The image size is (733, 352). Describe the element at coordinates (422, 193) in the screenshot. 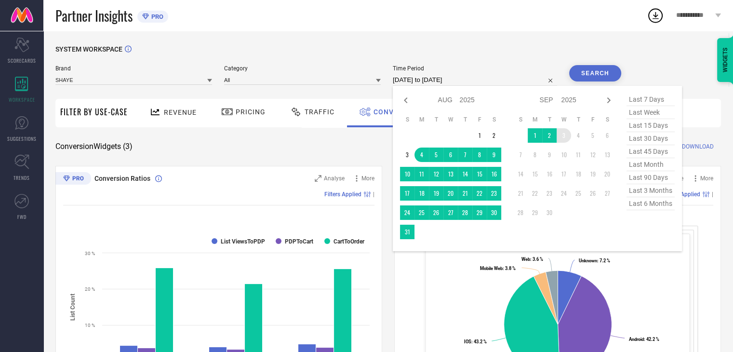

I see `td: Mon Aug 18 2025` at that location.